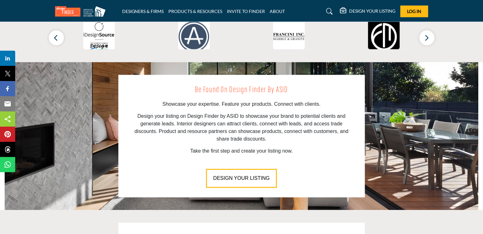 The image size is (483, 234). I want to click on img: iDesignSource.com by International Design Source, so click(99, 36).